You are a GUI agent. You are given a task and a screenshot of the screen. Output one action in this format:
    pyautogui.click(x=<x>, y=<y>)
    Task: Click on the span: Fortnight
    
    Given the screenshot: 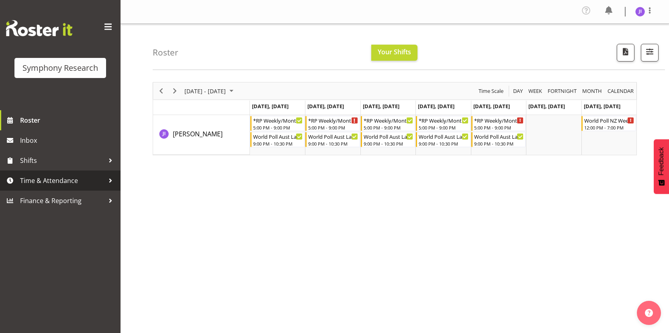 What is the action you would take?
    pyautogui.click(x=562, y=91)
    